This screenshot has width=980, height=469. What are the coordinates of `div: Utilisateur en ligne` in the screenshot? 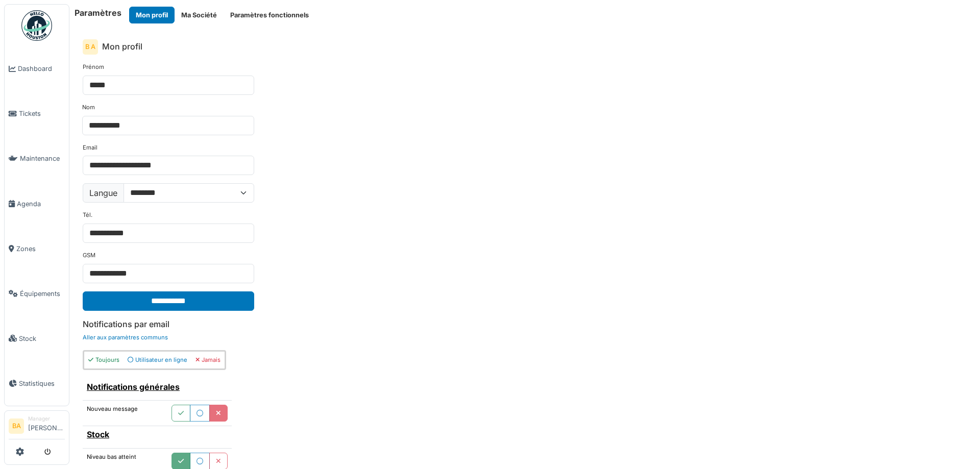 It's located at (157, 360).